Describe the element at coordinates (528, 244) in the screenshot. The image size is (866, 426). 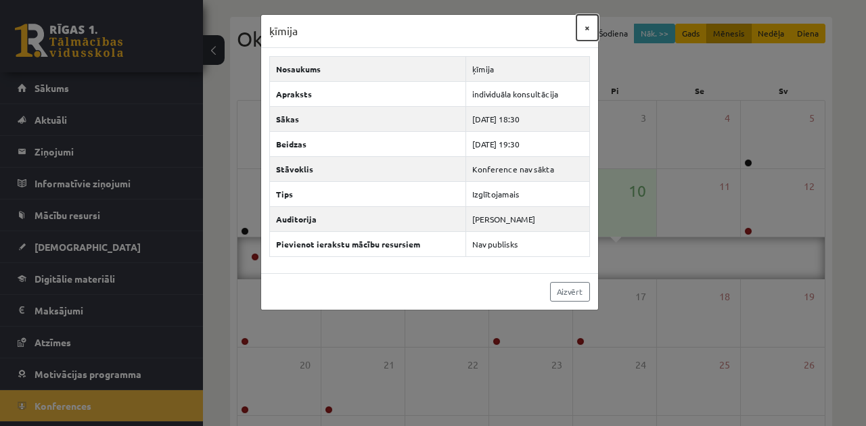
I see `td: Nav publisks` at that location.